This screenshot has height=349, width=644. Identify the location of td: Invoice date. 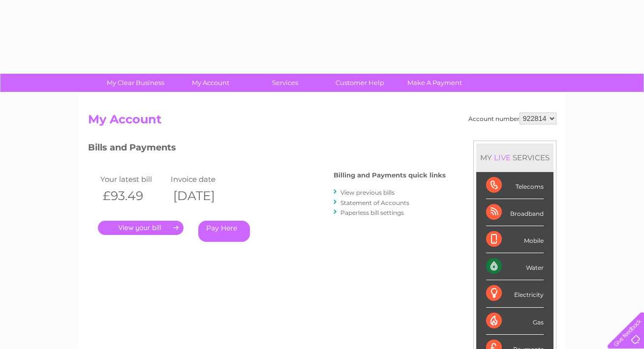
(204, 179).